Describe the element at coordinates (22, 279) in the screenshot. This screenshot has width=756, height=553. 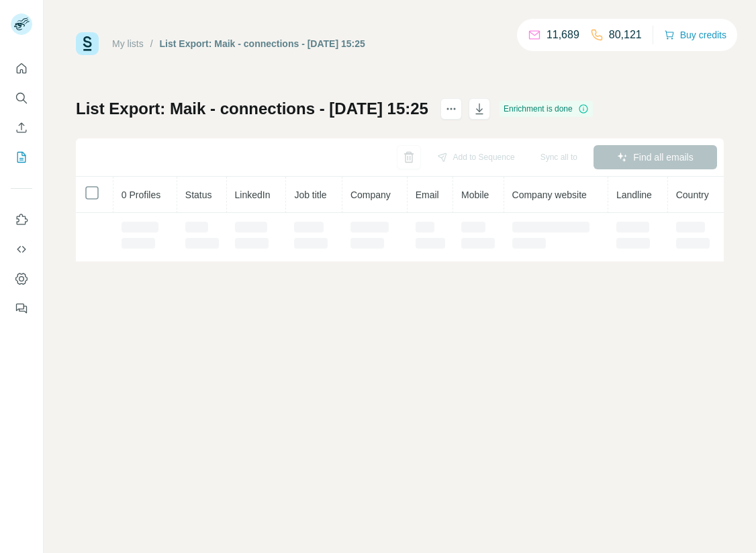
I see `button: Dashboard` at that location.